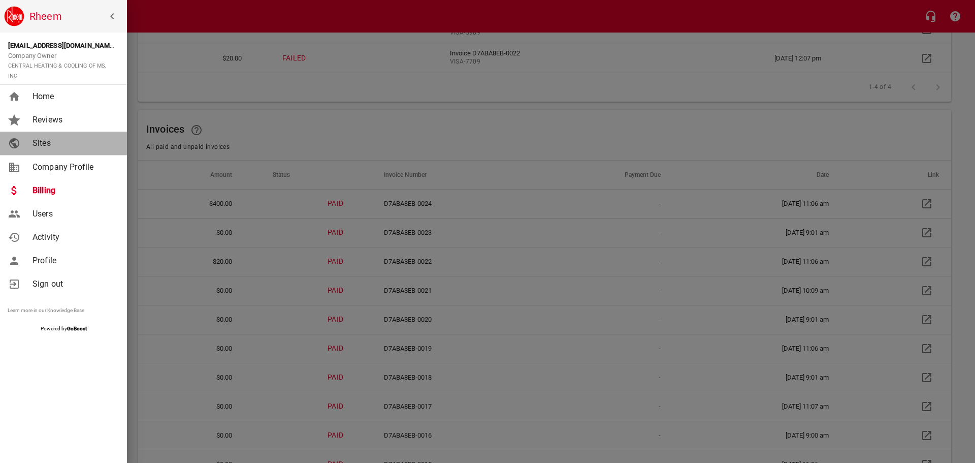 Image resolution: width=975 pixels, height=463 pixels. Describe the element at coordinates (74, 96) in the screenshot. I see `span: Home` at that location.